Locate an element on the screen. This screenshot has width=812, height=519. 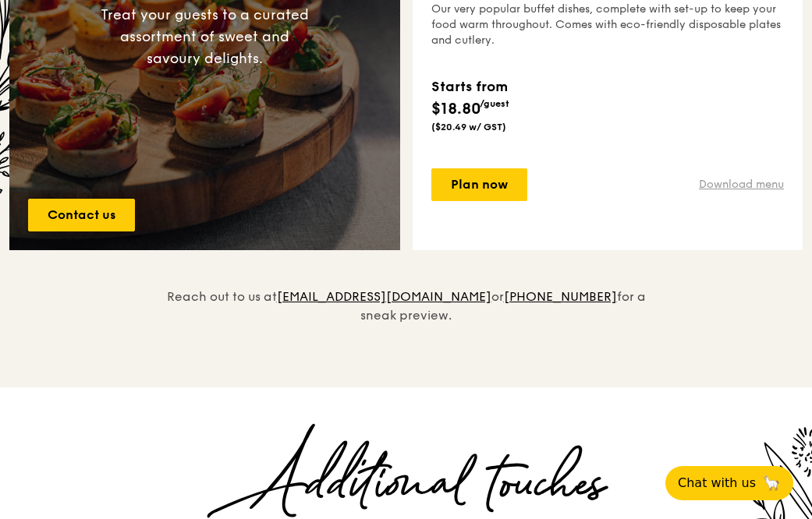
div: ($20.49 w/ GST) is located at coordinates (470, 127).